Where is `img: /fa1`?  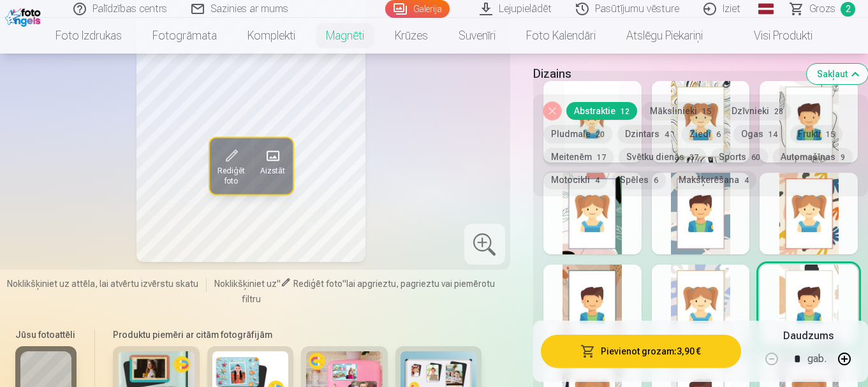
img: /fa1 is located at coordinates (24, 16).